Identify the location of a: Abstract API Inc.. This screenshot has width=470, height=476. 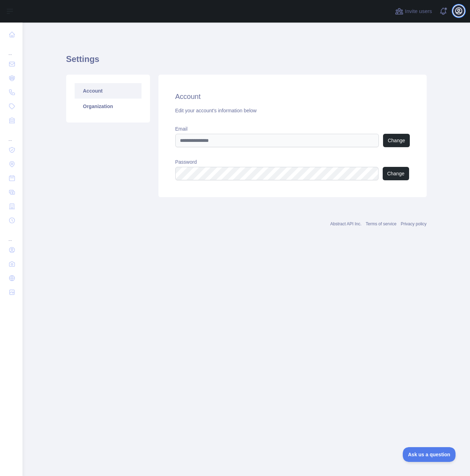
(346, 224).